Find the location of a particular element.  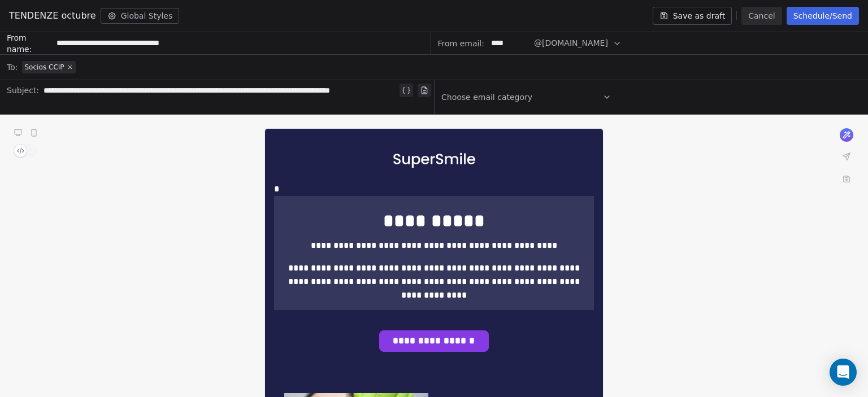

span: Subject: is located at coordinates (22, 99).